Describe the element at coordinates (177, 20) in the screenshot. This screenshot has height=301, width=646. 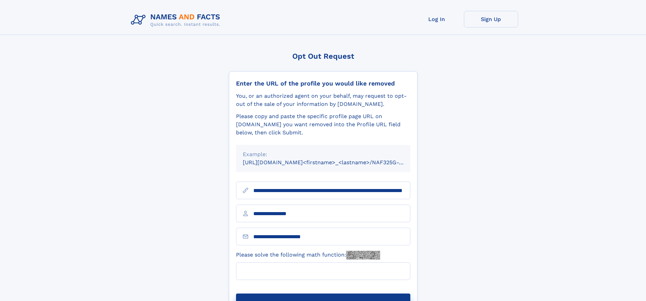
I see `img: Logo Names and Facts` at that location.